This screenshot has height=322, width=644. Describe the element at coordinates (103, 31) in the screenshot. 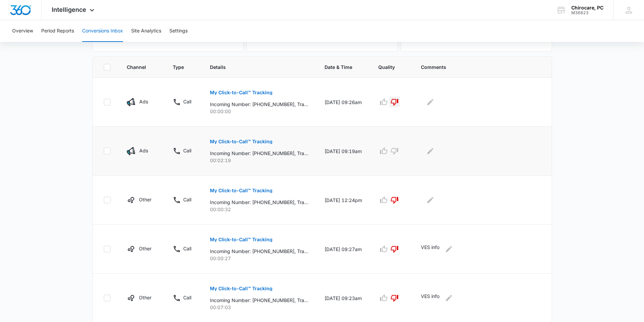

I see `button: Conversions Inbox` at that location.